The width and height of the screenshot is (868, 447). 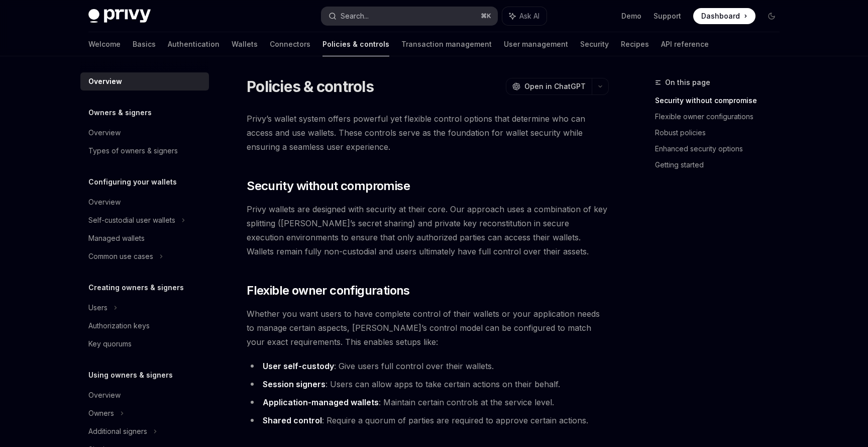 What do you see at coordinates (724, 16) in the screenshot?
I see `a: Dashboard` at bounding box center [724, 16].